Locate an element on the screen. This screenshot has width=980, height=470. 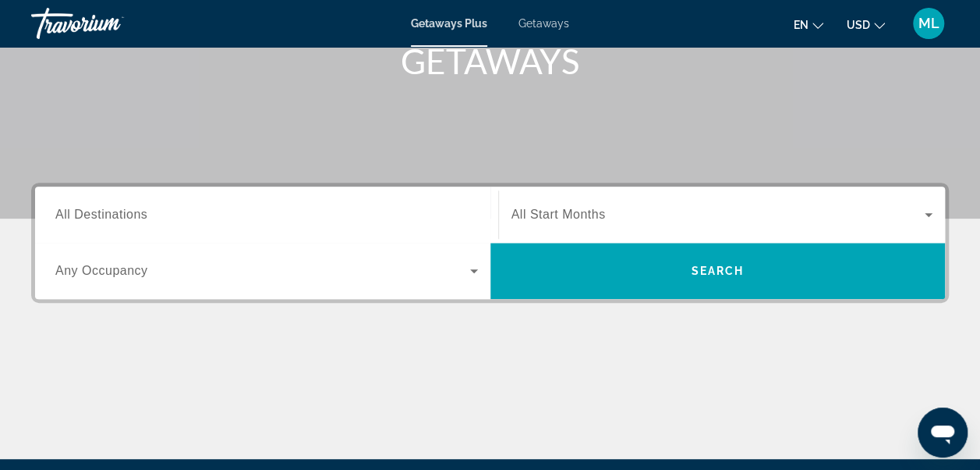
span: All Start Months is located at coordinates (558, 214).